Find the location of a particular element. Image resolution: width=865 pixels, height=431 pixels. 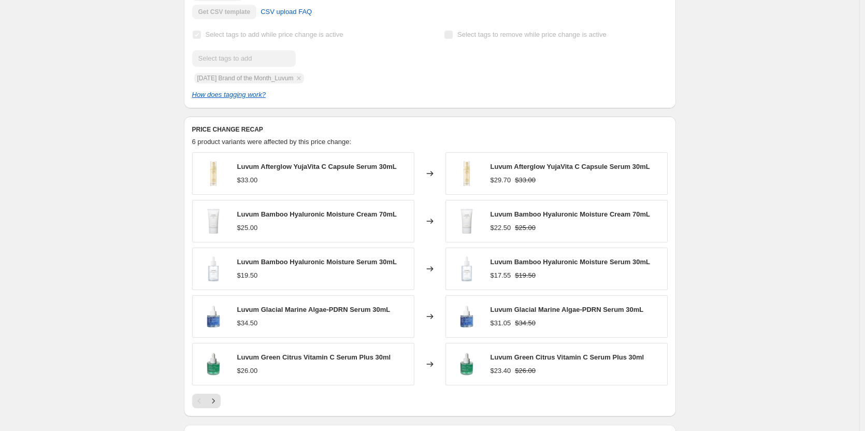

button: Next is located at coordinates (213, 401).